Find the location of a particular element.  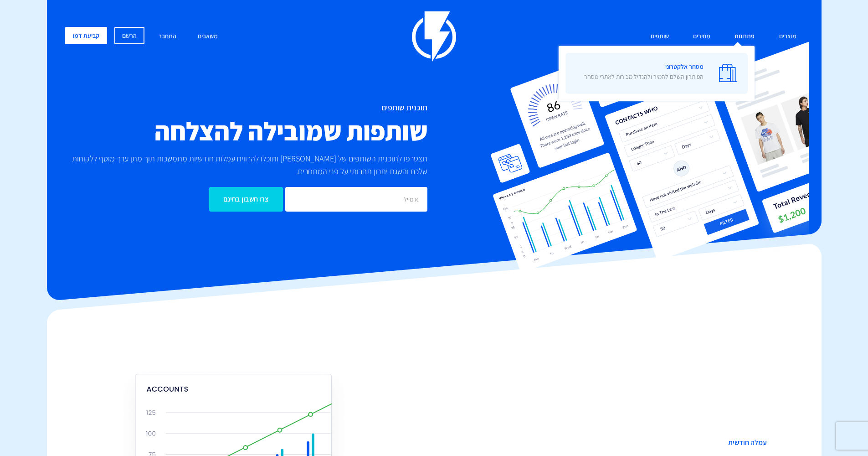

a: התחבר is located at coordinates (167, 36).